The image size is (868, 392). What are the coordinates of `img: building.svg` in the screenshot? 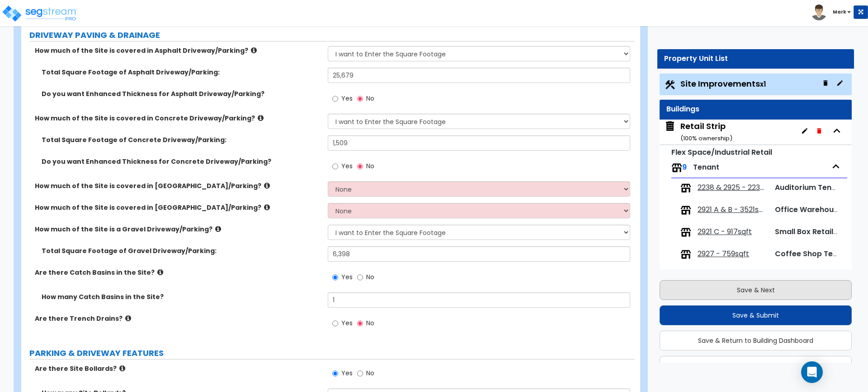 It's located at (670, 127).